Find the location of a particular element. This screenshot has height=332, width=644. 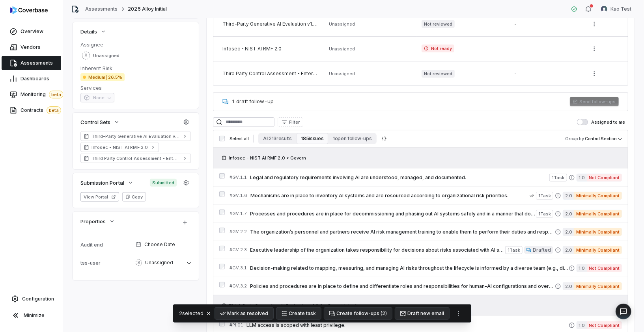

span: Monitoring is located at coordinates (42, 94).